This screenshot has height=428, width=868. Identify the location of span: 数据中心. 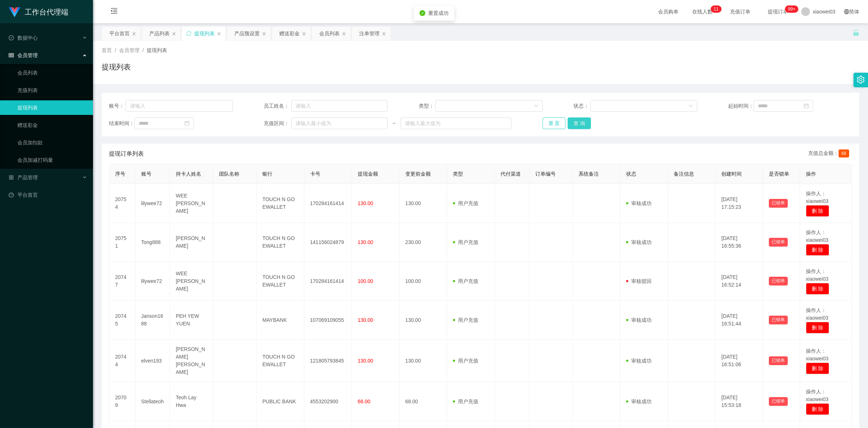
(23, 38).